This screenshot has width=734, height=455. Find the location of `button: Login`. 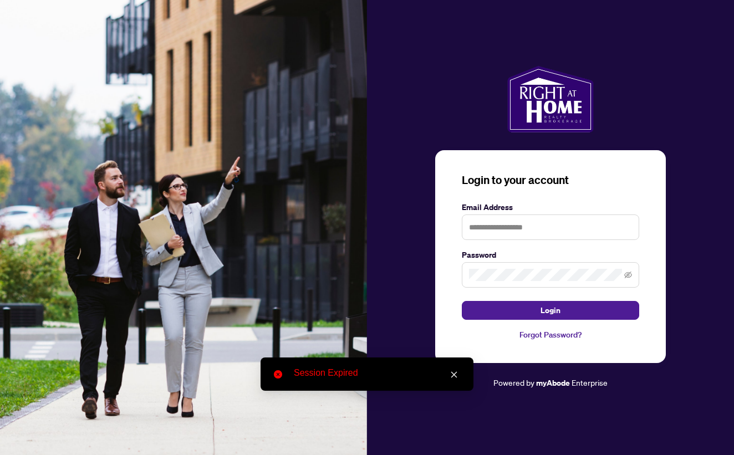

button: Login is located at coordinates (550, 310).